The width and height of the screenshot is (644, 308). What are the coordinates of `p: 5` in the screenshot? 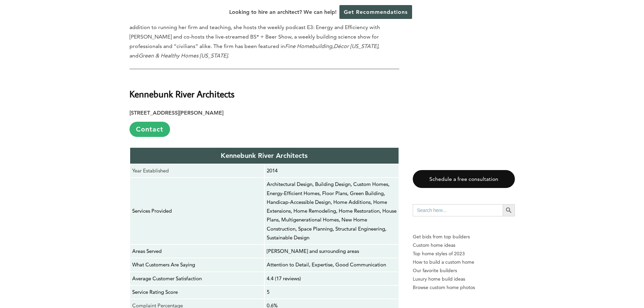 It's located at (332, 292).